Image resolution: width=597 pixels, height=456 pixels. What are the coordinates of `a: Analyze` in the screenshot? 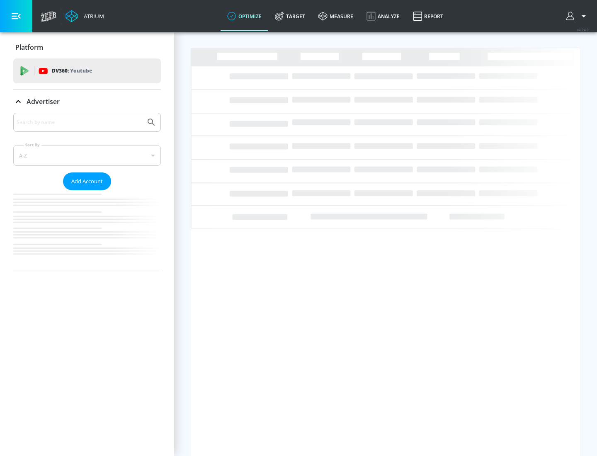 It's located at (383, 16).